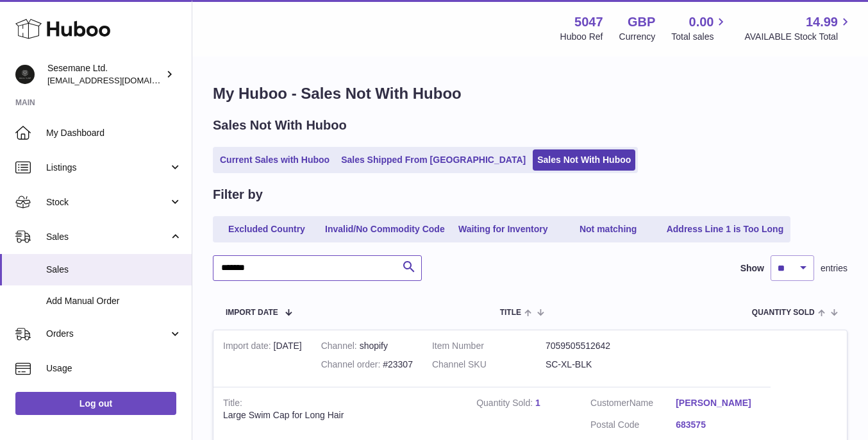  I want to click on span: Orders, so click(107, 333).